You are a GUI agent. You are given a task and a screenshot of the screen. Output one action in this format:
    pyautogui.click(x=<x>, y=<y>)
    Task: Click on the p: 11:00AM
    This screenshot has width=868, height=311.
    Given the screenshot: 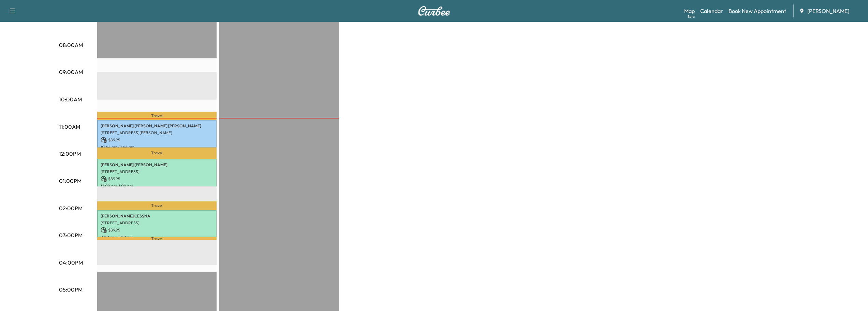 What is the action you would take?
    pyautogui.click(x=70, y=127)
    